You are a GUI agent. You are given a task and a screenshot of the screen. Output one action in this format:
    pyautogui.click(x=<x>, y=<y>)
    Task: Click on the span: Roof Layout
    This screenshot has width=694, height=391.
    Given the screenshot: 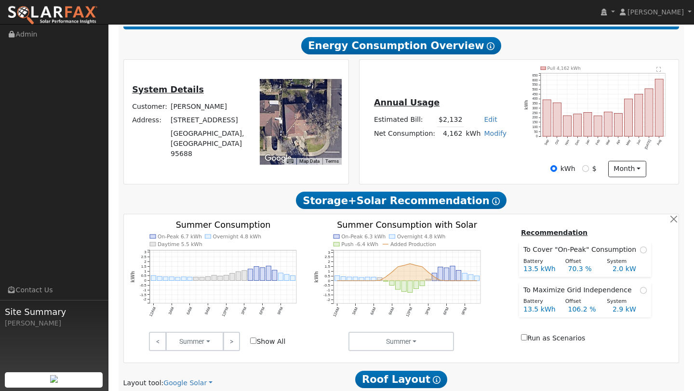 What is the action you would take?
    pyautogui.click(x=401, y=380)
    